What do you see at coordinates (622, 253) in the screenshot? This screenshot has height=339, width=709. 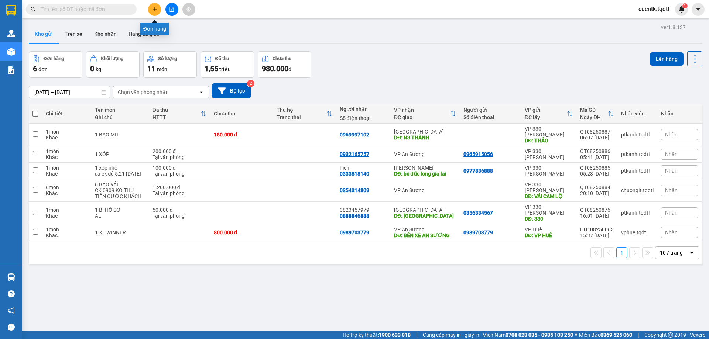 I see `button: 1` at bounding box center [622, 253].